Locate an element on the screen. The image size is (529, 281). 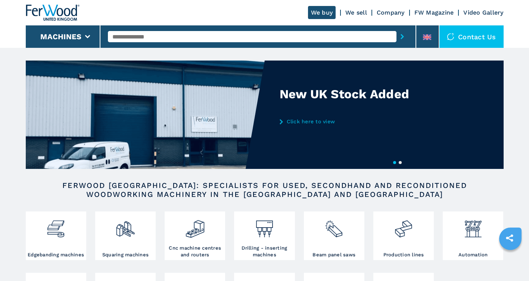
img: New UK Stock Added is located at coordinates (145, 115).